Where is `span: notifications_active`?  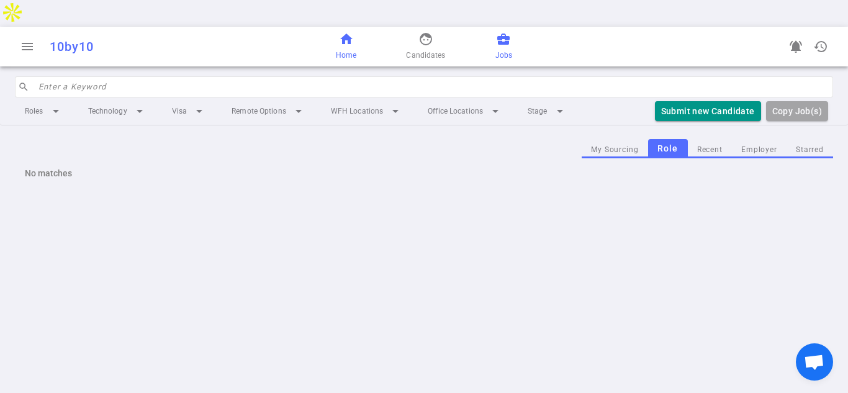
span: notifications_active is located at coordinates (796, 47).